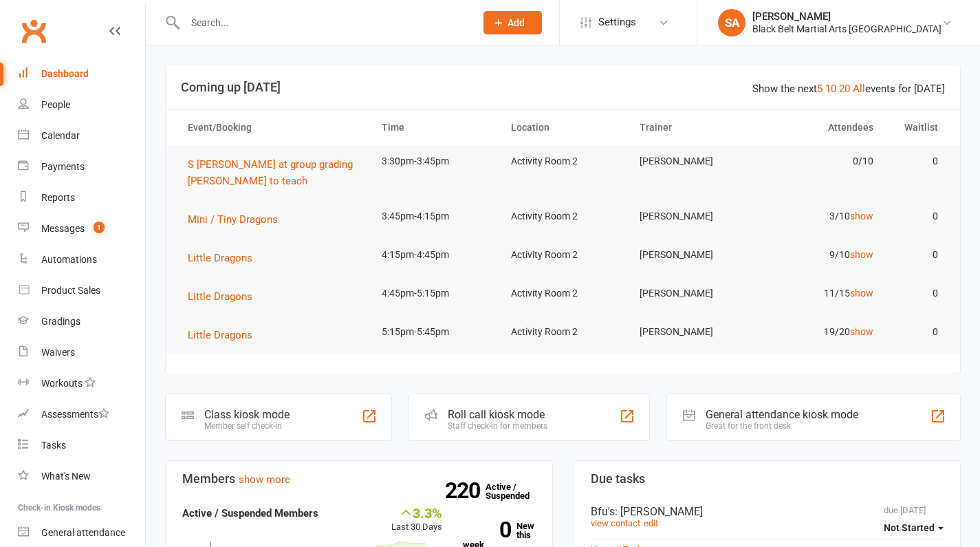 The image size is (980, 547). What do you see at coordinates (417, 513) in the screenshot?
I see `div: 3.3%` at bounding box center [417, 513].